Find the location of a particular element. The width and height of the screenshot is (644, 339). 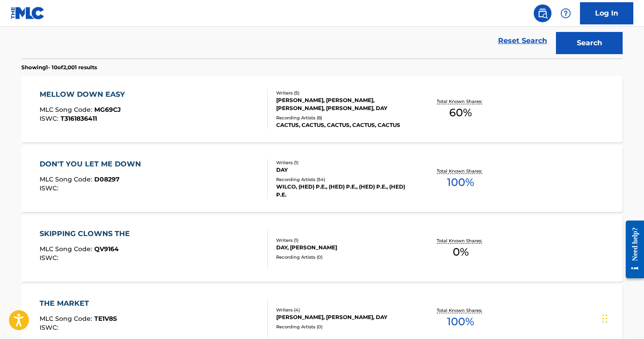

div: DAY is located at coordinates (343, 170).